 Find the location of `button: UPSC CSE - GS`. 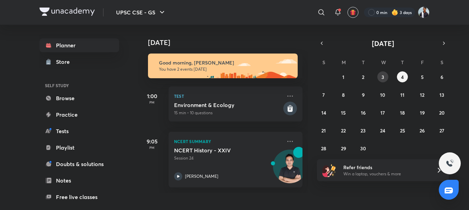

button: UPSC CSE - GS is located at coordinates (141, 12).